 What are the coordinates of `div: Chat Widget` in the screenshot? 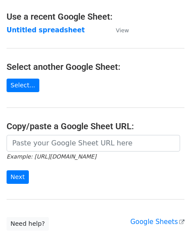 It's located at (169, 210).